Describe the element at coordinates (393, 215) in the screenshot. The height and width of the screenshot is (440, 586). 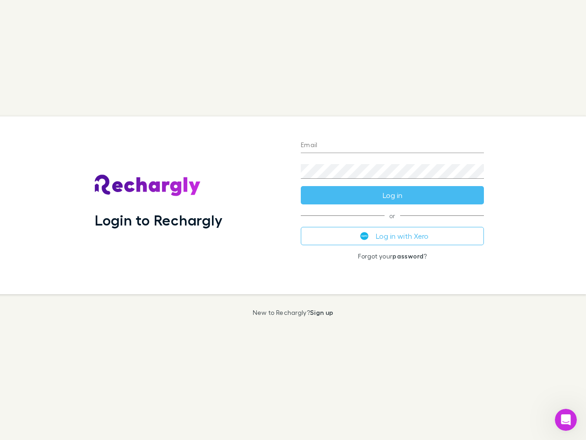
I see `span: or` at that location.